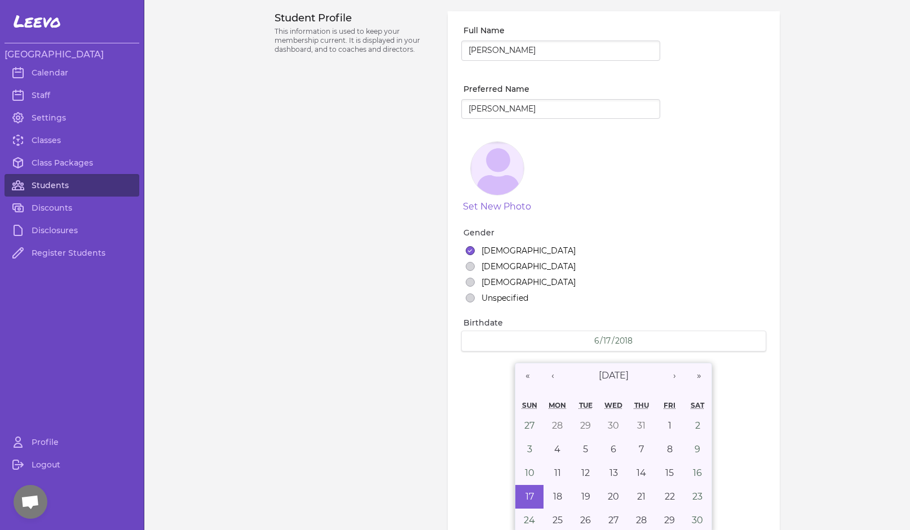 This screenshot has width=910, height=530. What do you see at coordinates (37, 21) in the screenshot?
I see `span: Leevo` at bounding box center [37, 21].